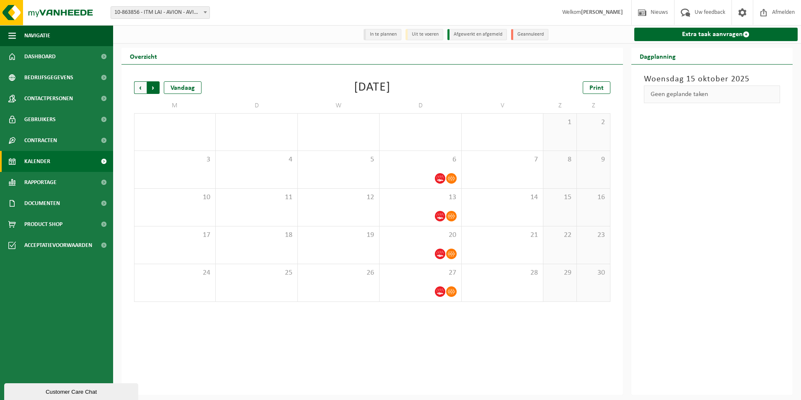 The width and height of the screenshot is (801, 400). Describe the element at coordinates (256, 197) in the screenshot. I see `span: 11` at that location.